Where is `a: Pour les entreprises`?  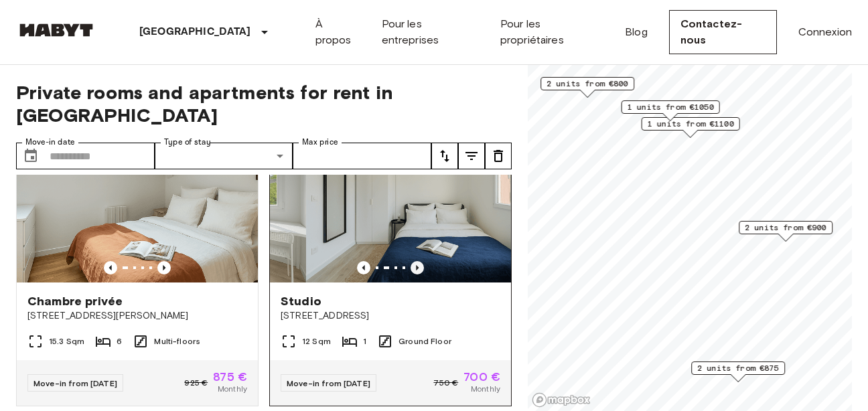
a: Pour les entreprises is located at coordinates (430, 32).